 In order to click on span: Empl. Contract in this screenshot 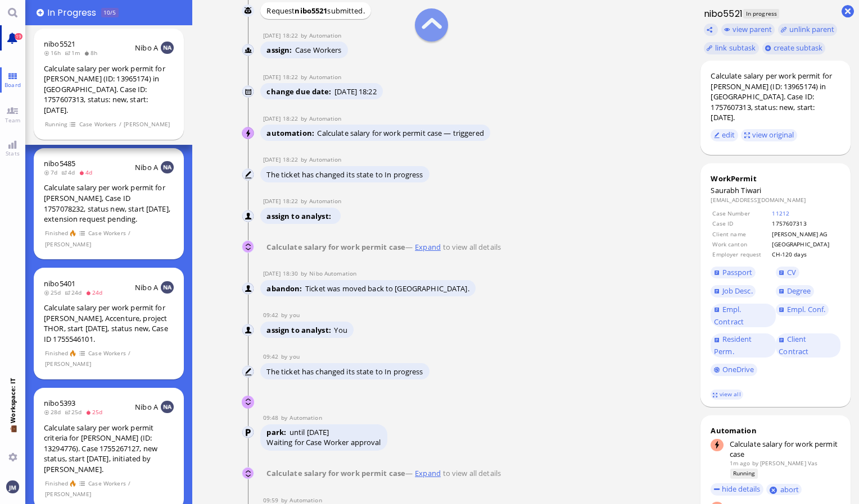, I will do `click(729, 316)`.